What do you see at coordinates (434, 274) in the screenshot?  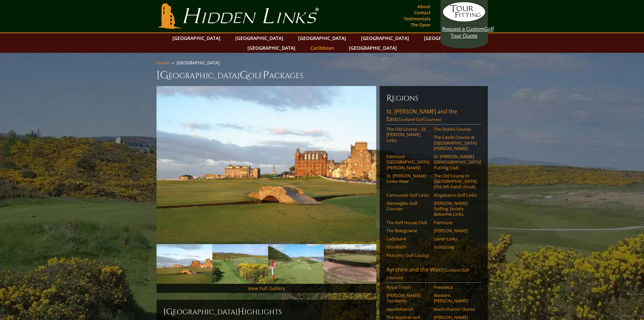 I see `a: Ayrshire and the West(Scotland Golf Courses)` at bounding box center [434, 274].